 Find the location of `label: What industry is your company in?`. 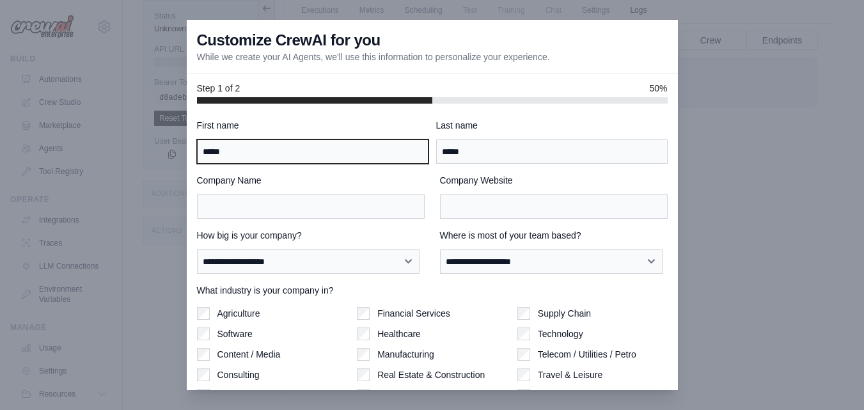

label: What industry is your company in? is located at coordinates (432, 290).